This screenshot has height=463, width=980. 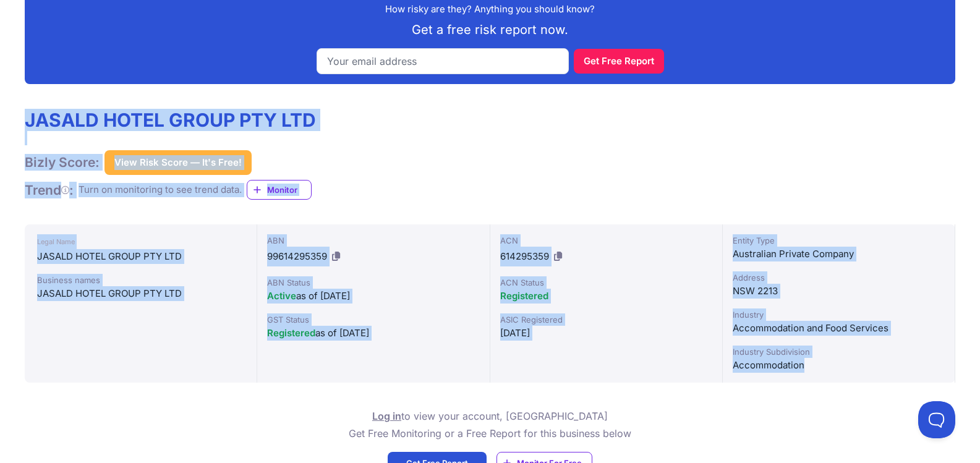 What do you see at coordinates (838, 241) in the screenshot?
I see `div: Entity Type` at bounding box center [838, 241].